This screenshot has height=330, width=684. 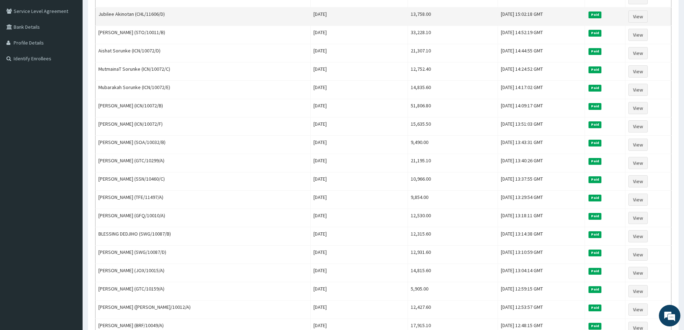 I want to click on td: 10,966.00, so click(x=452, y=181).